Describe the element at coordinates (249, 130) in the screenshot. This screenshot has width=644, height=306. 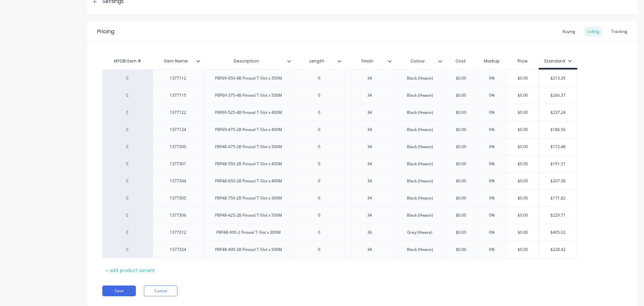
I see `div: PBF69-475-2B Finseal T-Slot x 400M` at that location.